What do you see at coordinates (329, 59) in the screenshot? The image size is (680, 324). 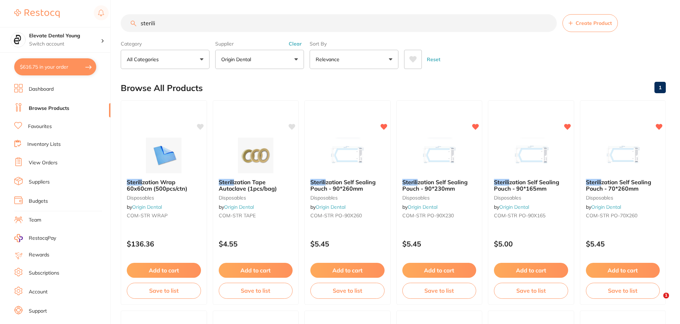 I see `p: Relevance` at bounding box center [329, 59].